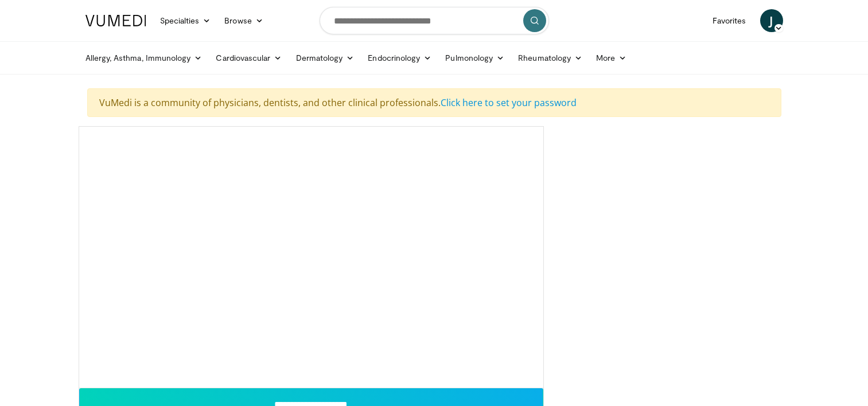 This screenshot has height=406, width=868. Describe the element at coordinates (730, 21) in the screenshot. I see `a: Favorites` at that location.